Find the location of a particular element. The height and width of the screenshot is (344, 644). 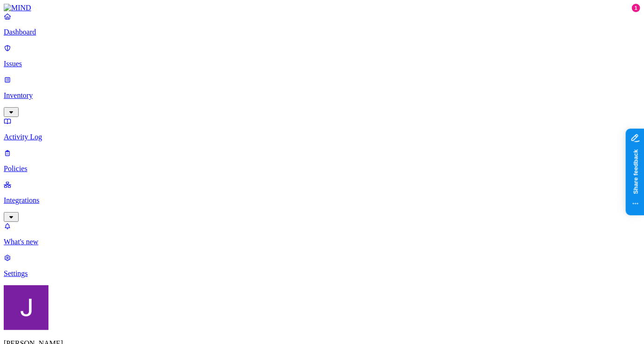

p: Activity Log is located at coordinates (322, 137).